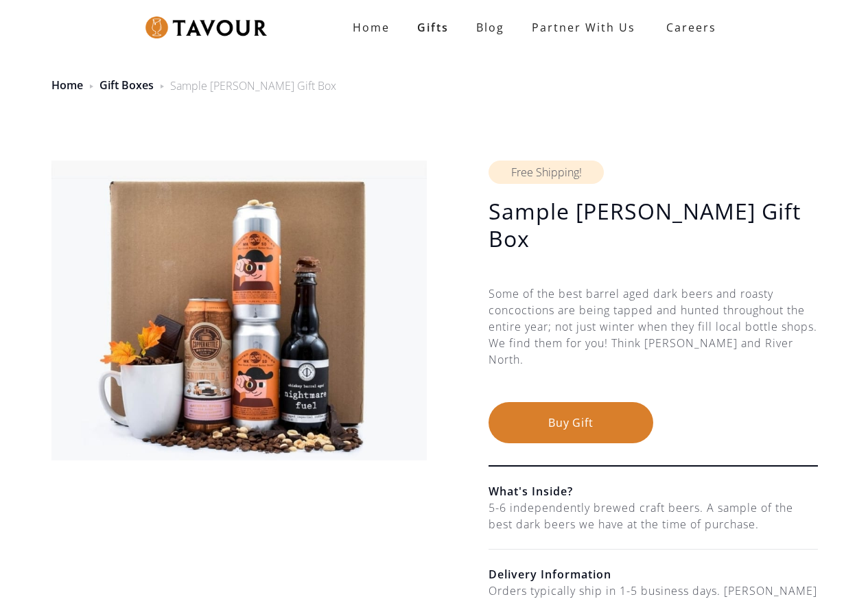 The height and width of the screenshot is (599, 868). I want to click on a: Careers, so click(688, 27).